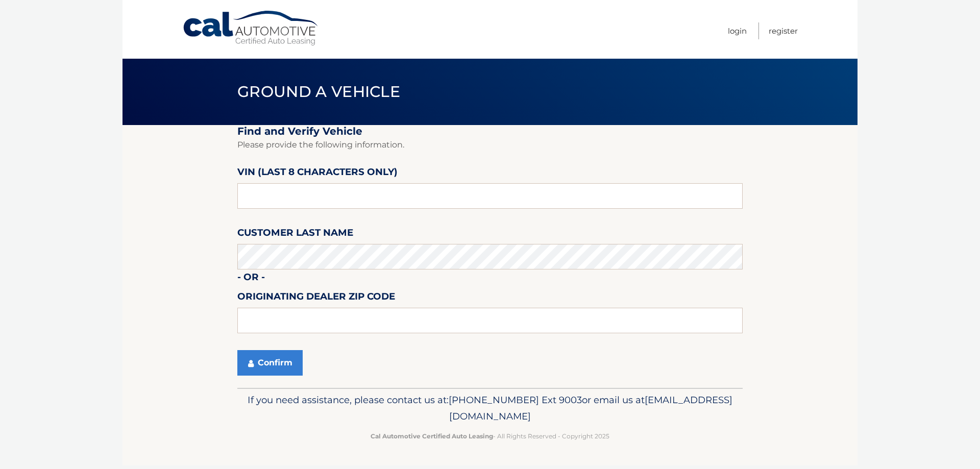 The image size is (980, 469). Describe the element at coordinates (270, 363) in the screenshot. I see `button: Confirm` at that location.